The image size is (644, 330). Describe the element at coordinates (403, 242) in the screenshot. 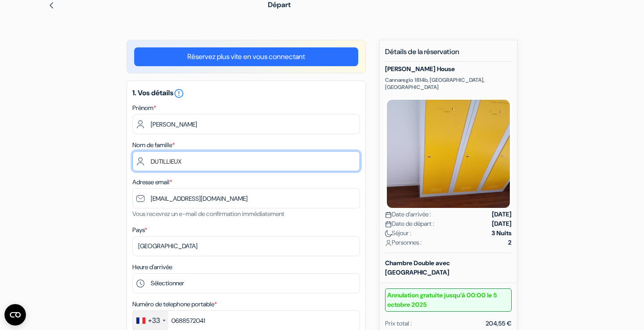

I see `span: Personnes :` at that location.